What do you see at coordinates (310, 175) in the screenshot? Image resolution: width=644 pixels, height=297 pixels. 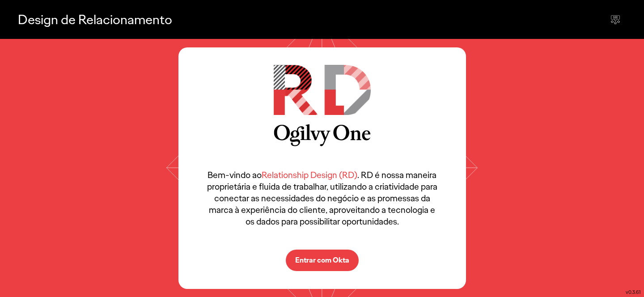 I see `font: Relationship Design (RD)` at bounding box center [310, 175].